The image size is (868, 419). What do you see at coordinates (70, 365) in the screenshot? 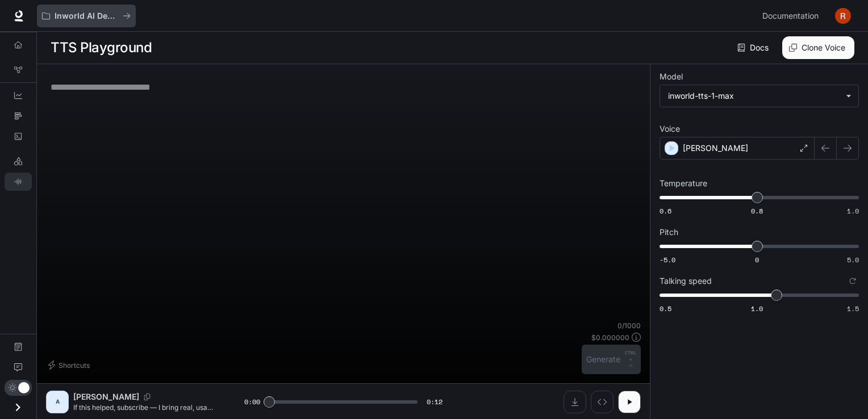
I see `button: Shortcuts` at bounding box center [70, 365].